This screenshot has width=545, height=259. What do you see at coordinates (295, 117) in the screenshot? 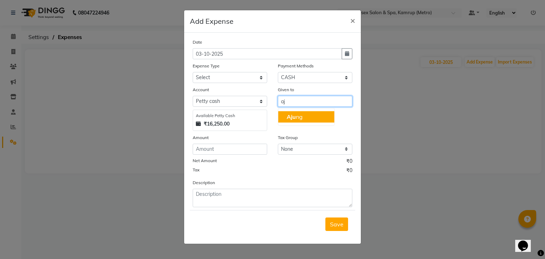
I see `ngb-highlight: ng` at bounding box center [295, 117].